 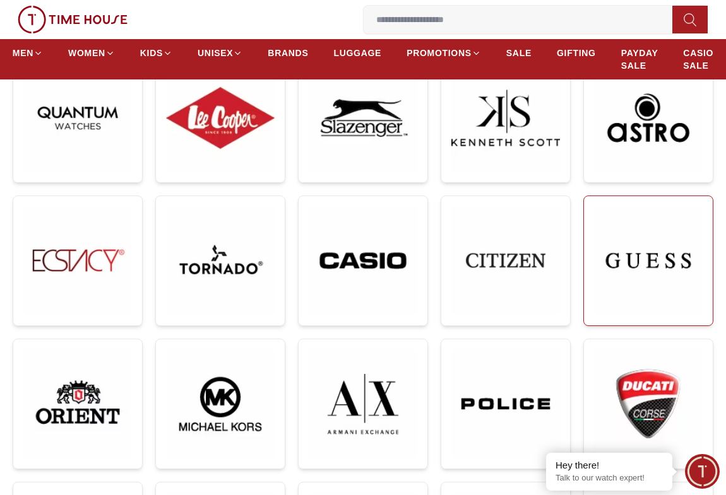 I want to click on span: GIFTING, so click(x=576, y=53).